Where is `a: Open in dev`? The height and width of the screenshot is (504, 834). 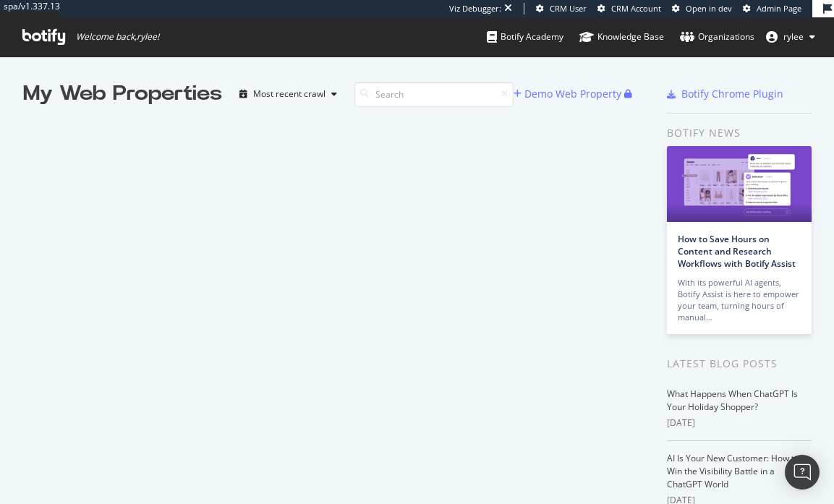
a: Open in dev is located at coordinates (701, 8).